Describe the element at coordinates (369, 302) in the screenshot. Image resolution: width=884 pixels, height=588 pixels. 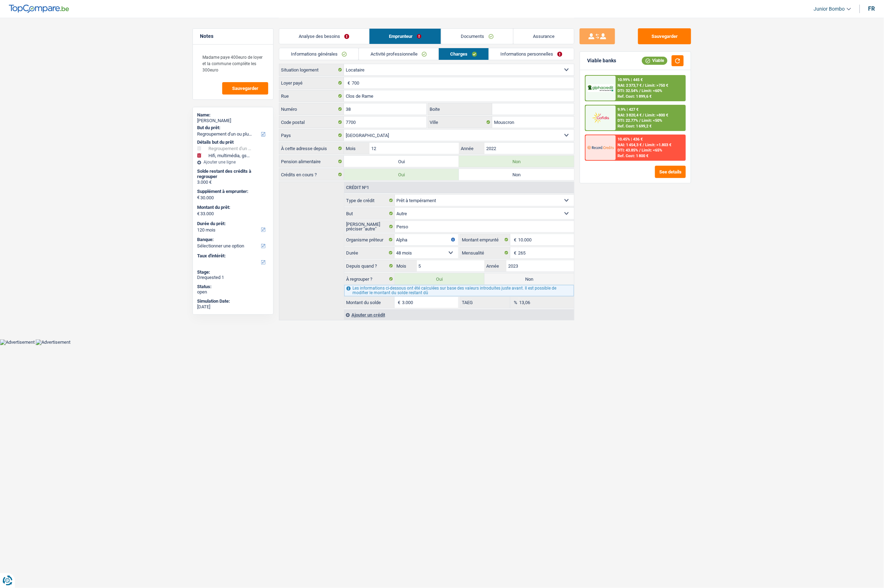
I see `label: Montant du solde` at that location.